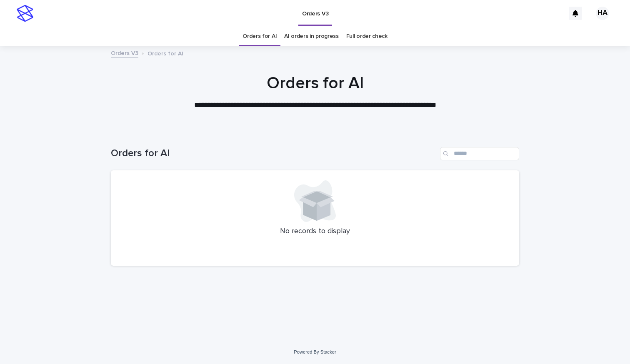  I want to click on div: HA, so click(602, 13).